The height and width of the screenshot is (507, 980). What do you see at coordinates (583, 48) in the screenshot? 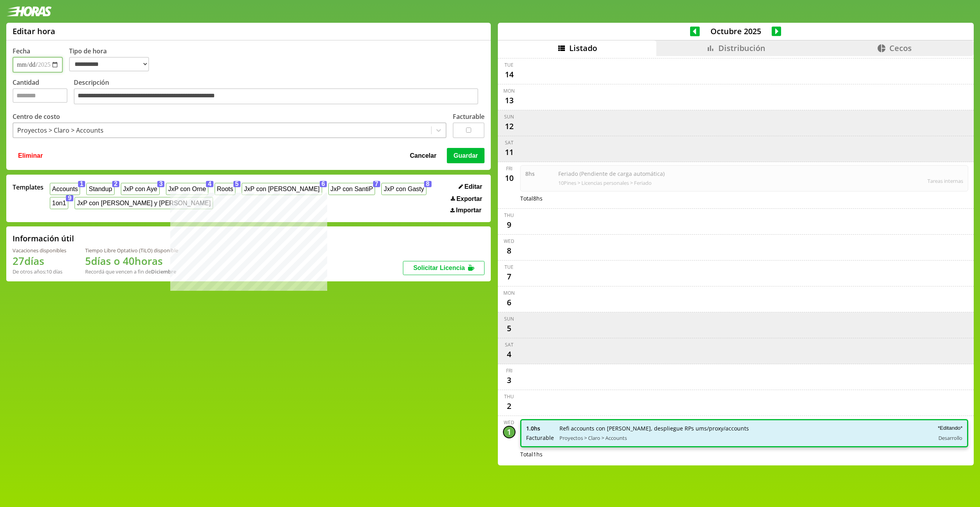
I see `span: Listado` at bounding box center [583, 48].